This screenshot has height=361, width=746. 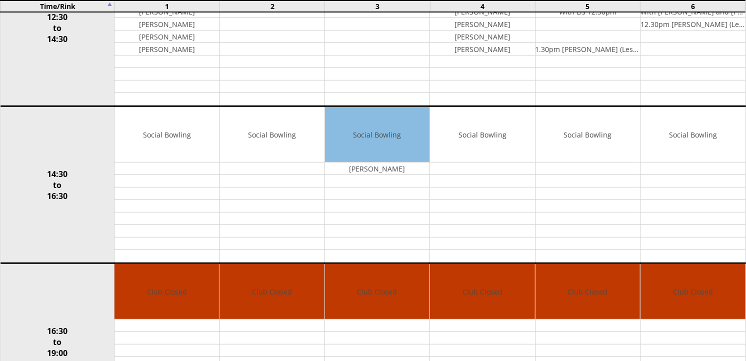 What do you see at coordinates (693, 6) in the screenshot?
I see `td: 6` at bounding box center [693, 6].